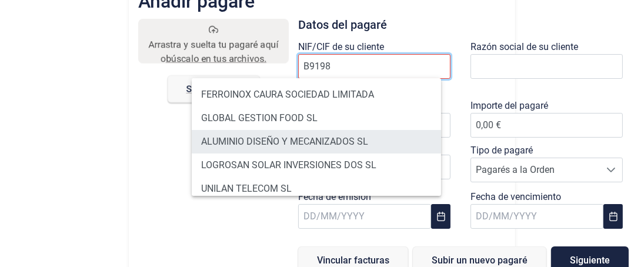 Image resolution: width=644 pixels, height=267 pixels. Describe the element at coordinates (317, 118) in the screenshot. I see `li: GLOBAL GESTION FOOD SL` at that location.